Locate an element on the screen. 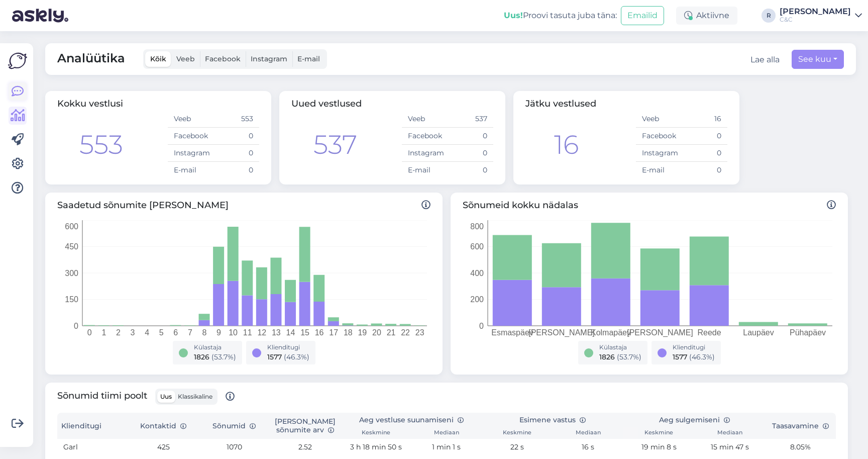  div: Lae alla is located at coordinates (765, 60).